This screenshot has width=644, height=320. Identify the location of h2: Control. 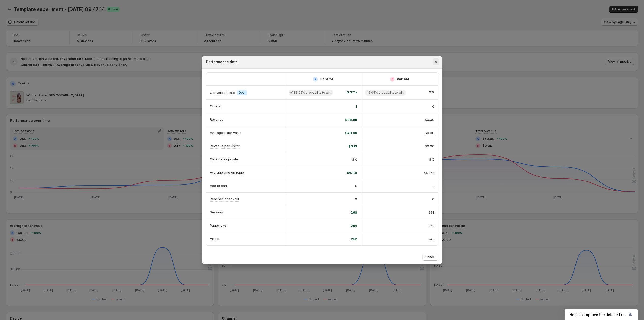
(326, 79).